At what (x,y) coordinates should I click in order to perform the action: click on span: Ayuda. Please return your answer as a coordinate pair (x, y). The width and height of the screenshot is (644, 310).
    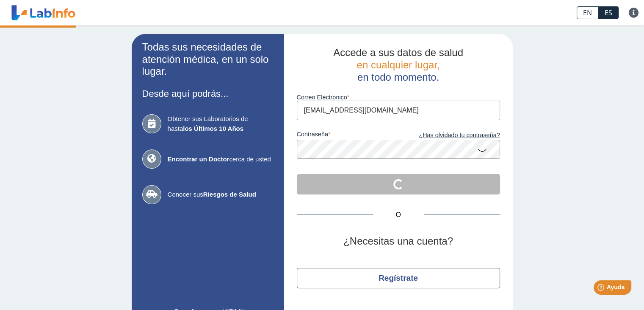
    Looking at the image, I should click on (47, 10).